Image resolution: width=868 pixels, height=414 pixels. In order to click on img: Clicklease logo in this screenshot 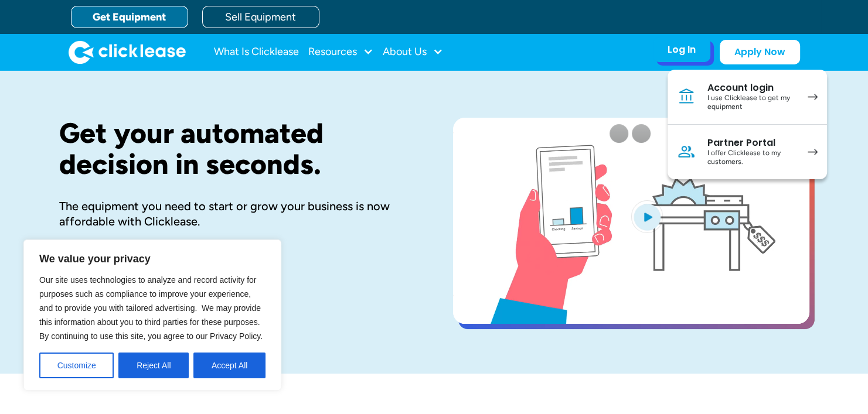, I will do `click(127, 53)`.